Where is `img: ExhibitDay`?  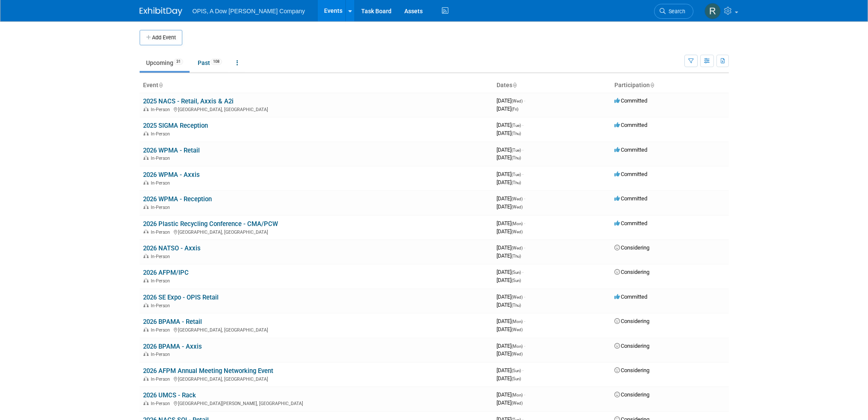
img: ExhibitDay is located at coordinates (161, 11).